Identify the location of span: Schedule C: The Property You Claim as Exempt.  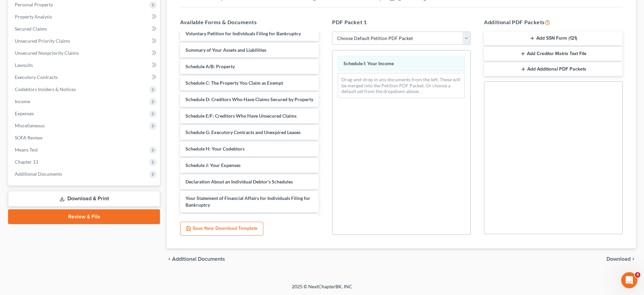
(234, 83).